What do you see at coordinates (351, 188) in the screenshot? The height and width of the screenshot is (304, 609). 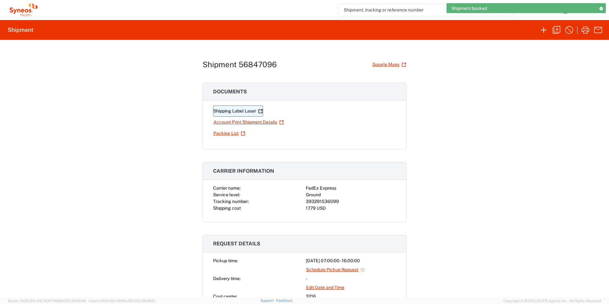 I see `div: FedEx Express` at bounding box center [351, 188].